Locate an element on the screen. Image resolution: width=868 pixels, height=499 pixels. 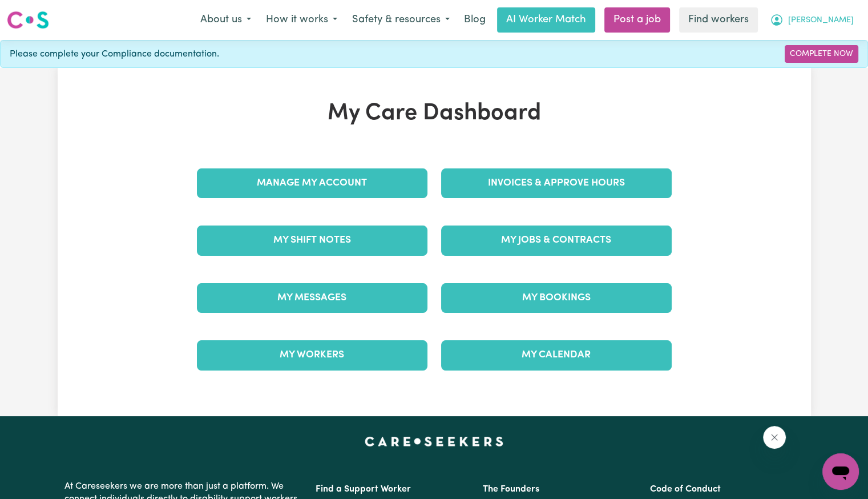
a: My Workers is located at coordinates (312, 355).